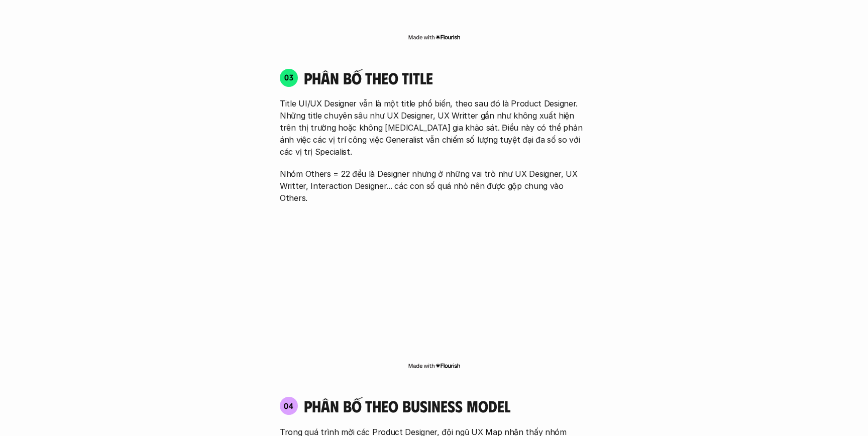 This screenshot has width=868, height=436. What do you see at coordinates (289, 406) in the screenshot?
I see `p: 04` at bounding box center [289, 406].